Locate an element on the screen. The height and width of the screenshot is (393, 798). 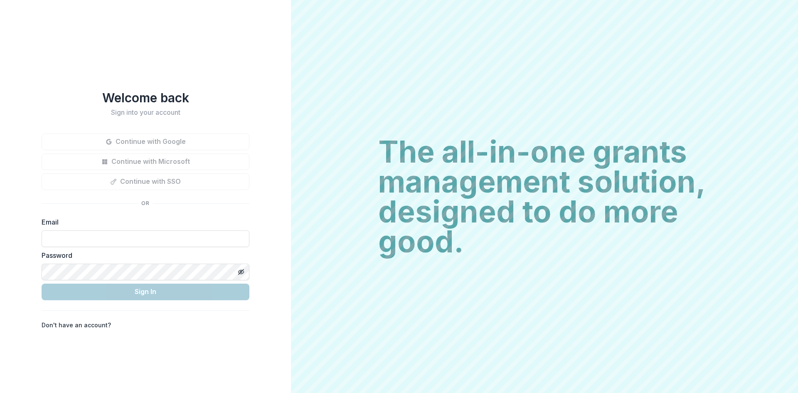
h2: Sign into your account is located at coordinates (146, 112).